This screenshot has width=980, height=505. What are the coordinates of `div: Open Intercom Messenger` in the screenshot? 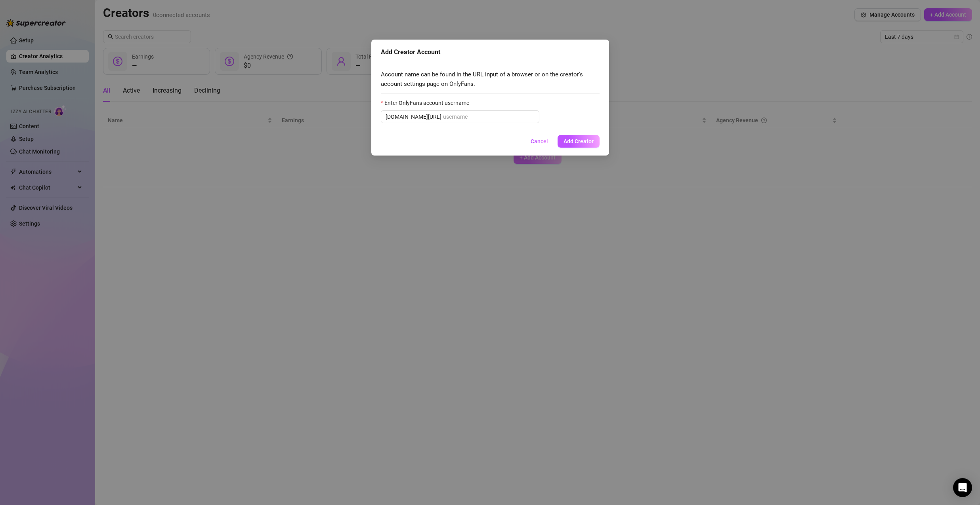 It's located at (962, 488).